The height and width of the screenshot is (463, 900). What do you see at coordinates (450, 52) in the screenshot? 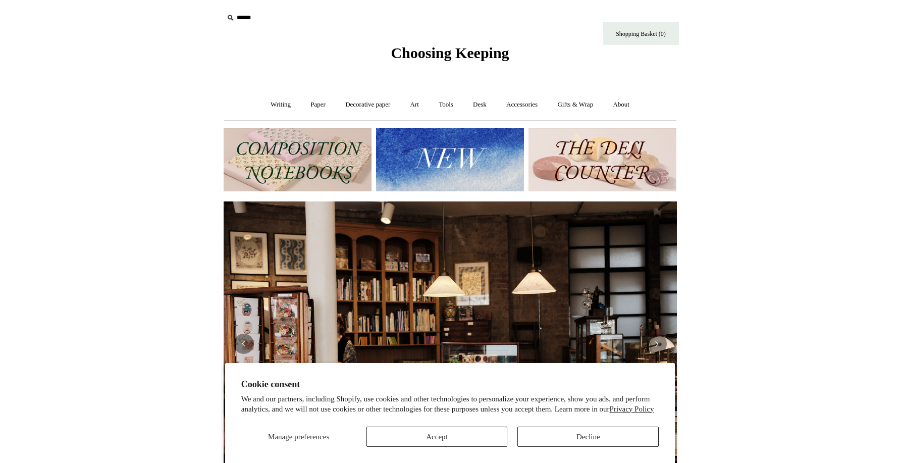
I see `span: Choosing Keeping` at bounding box center [450, 52].